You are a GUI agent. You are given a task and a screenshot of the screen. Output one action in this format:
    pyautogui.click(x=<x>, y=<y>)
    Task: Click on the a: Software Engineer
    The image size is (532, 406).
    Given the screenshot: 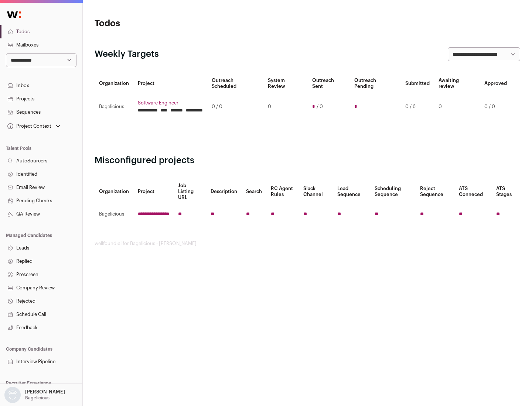 What is the action you would take?
    pyautogui.click(x=170, y=103)
    